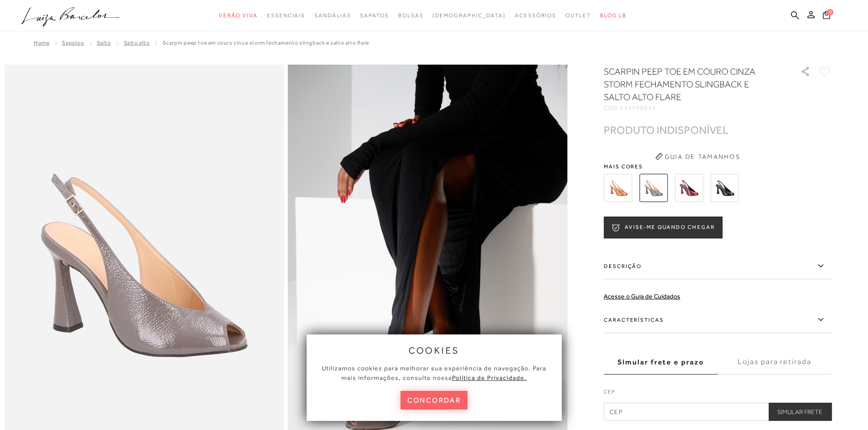 This screenshot has height=430, width=868. Describe the element at coordinates (41, 43) in the screenshot. I see `a: Home` at that location.